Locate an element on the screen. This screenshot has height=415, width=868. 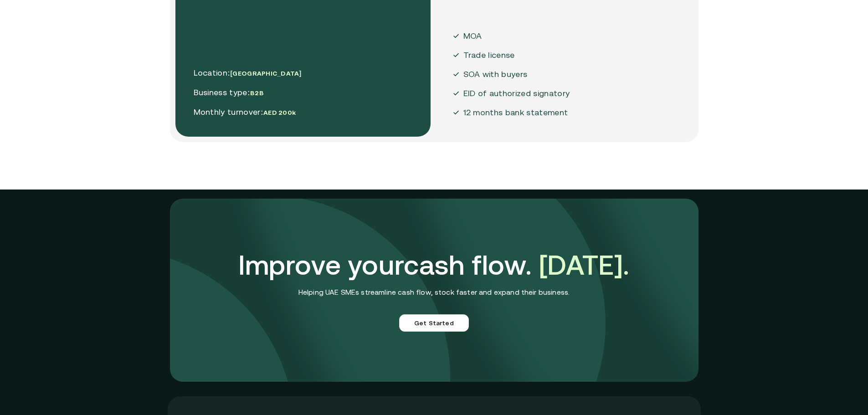
p: 12 months bank statement is located at coordinates (516, 112).